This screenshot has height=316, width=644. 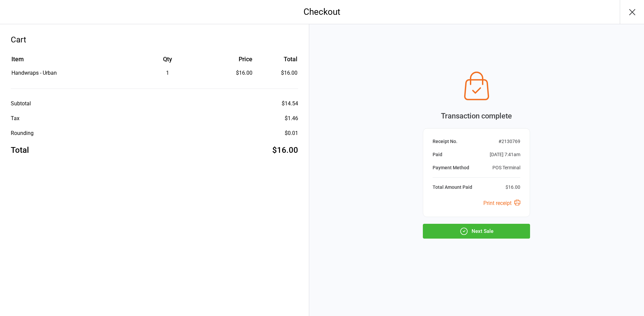 I want to click on div: $1.46, so click(x=291, y=119).